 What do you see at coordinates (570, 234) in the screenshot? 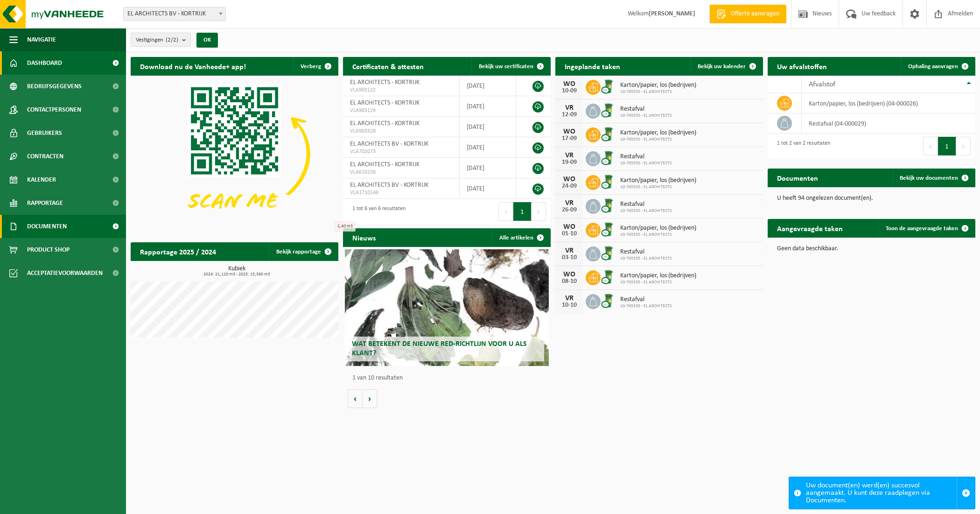
I see `div: 01-10` at bounding box center [570, 234].